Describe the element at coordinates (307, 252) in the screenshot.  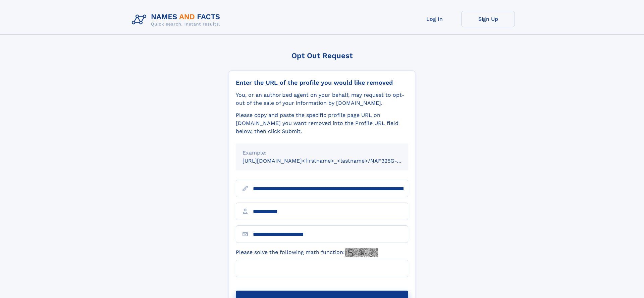
I see `label: Please solve the following math function:` at that location.